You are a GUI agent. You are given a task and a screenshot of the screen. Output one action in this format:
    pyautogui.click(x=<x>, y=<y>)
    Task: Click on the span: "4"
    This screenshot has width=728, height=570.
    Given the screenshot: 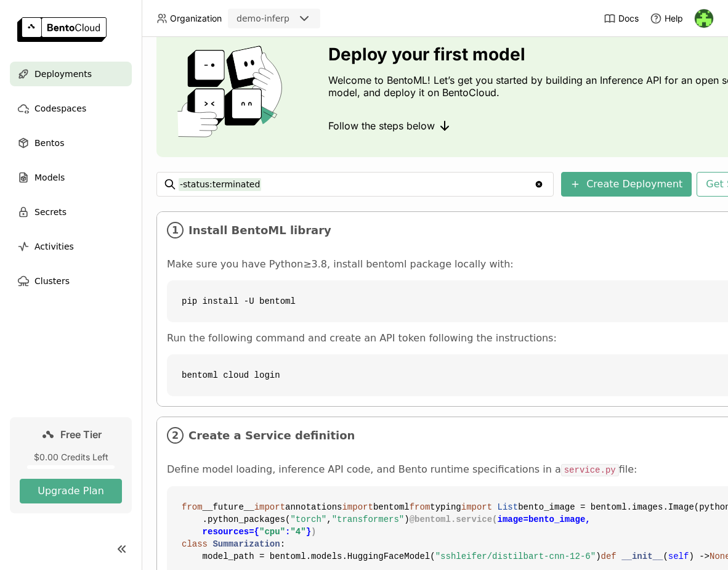 What is the action you would take?
    pyautogui.click(x=297, y=532)
    